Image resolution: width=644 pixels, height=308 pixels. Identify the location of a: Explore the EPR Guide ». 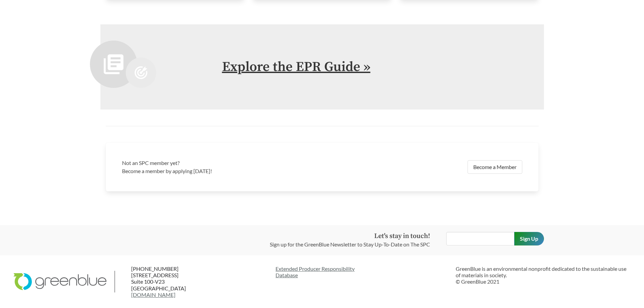
(296, 67).